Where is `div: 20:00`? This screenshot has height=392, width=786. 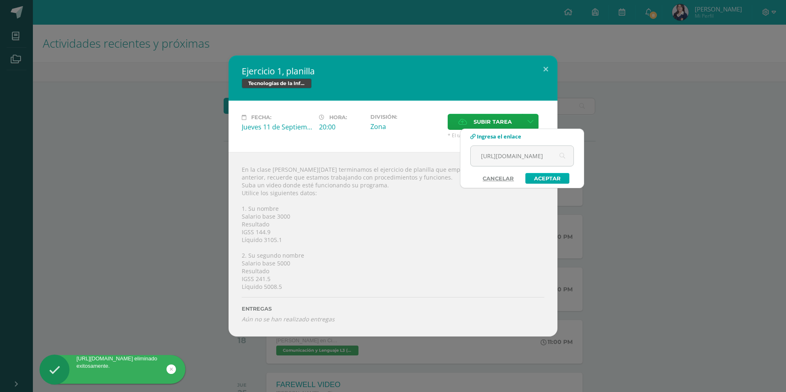
div: 20:00 is located at coordinates (341, 127).